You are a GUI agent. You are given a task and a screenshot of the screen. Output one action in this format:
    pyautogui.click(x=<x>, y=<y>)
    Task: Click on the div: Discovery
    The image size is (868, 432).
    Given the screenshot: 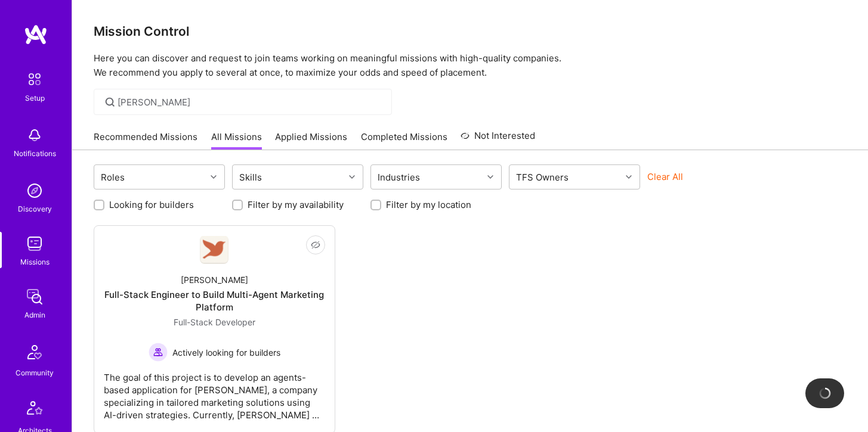 What is the action you would take?
    pyautogui.click(x=34, y=209)
    